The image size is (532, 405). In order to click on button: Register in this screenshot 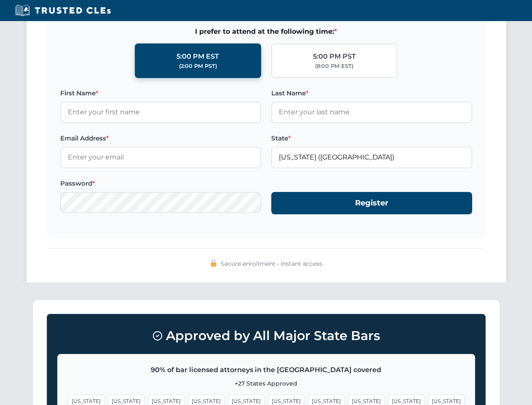, I will do `click(371, 203)`.